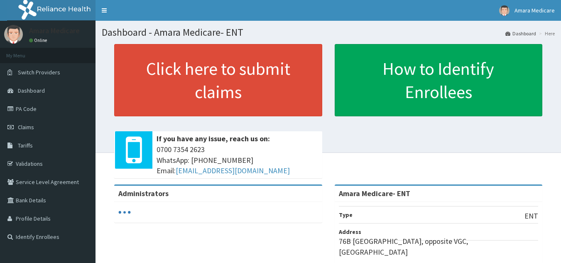 This screenshot has width=561, height=263. Describe the element at coordinates (346, 215) in the screenshot. I see `b: Type` at that location.